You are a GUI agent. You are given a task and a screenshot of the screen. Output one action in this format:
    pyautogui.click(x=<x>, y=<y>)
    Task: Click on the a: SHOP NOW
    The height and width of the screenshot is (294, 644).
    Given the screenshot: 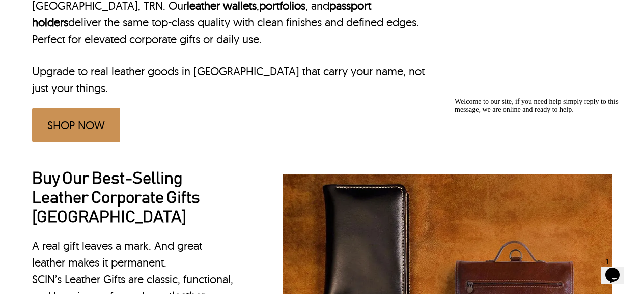 What is the action you would take?
    pyautogui.click(x=76, y=125)
    